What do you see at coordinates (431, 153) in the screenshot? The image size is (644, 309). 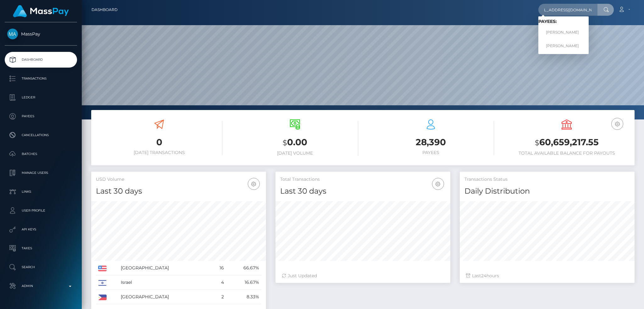 I see `h6: Payees` at bounding box center [431, 153].